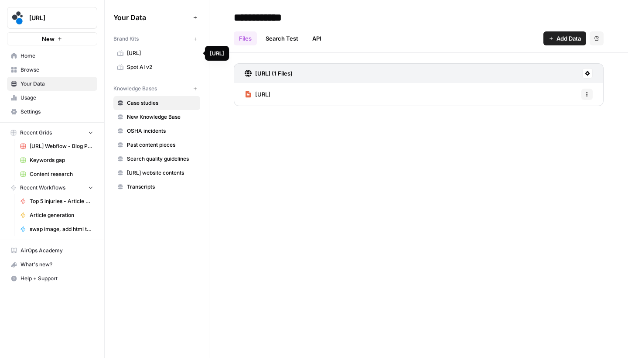 This screenshot has width=628, height=358. What do you see at coordinates (161, 67) in the screenshot?
I see `span: Spot AI v2` at bounding box center [161, 67].